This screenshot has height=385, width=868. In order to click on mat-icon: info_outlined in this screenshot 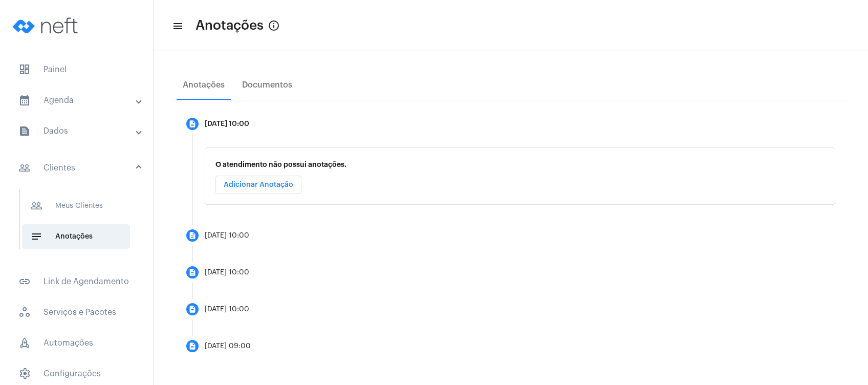, I will do `click(273, 26)`.